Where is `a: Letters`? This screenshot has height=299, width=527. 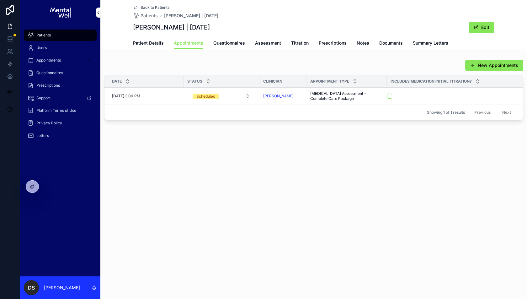
a: Letters is located at coordinates (60, 136).